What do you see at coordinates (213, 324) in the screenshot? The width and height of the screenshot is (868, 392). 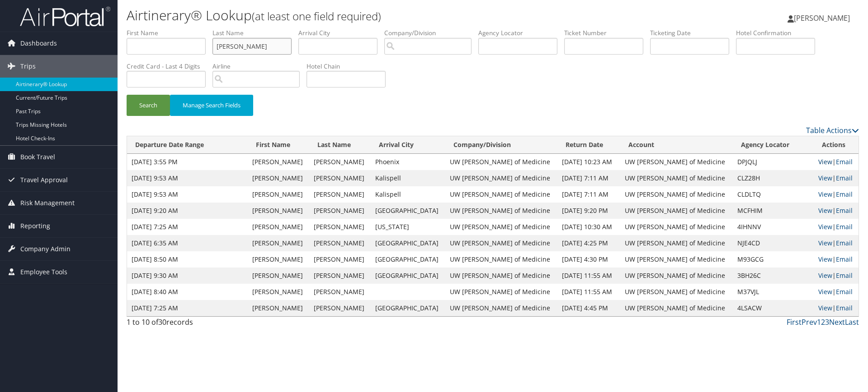 I see `div: 1 to 10 of records` at bounding box center [213, 324].